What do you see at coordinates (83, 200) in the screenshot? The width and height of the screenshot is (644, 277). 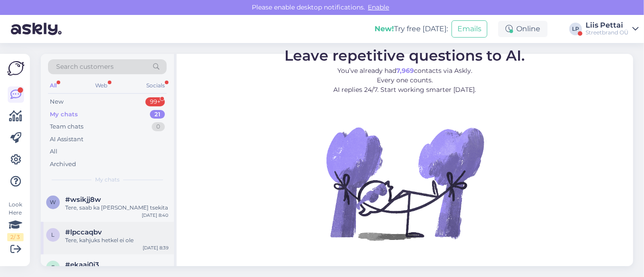 I see `span: #wsikjj8w` at bounding box center [83, 200].